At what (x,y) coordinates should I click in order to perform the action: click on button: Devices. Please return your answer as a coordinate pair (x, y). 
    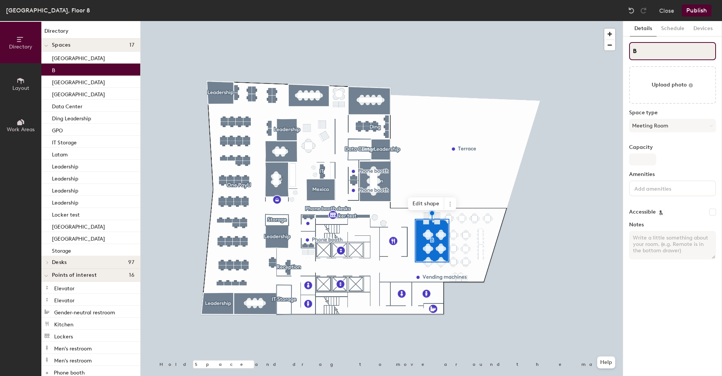
    Looking at the image, I should click on (703, 29).